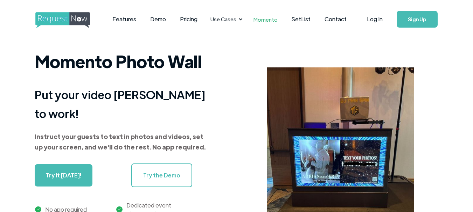  I want to click on a: Pricing, so click(189, 19).